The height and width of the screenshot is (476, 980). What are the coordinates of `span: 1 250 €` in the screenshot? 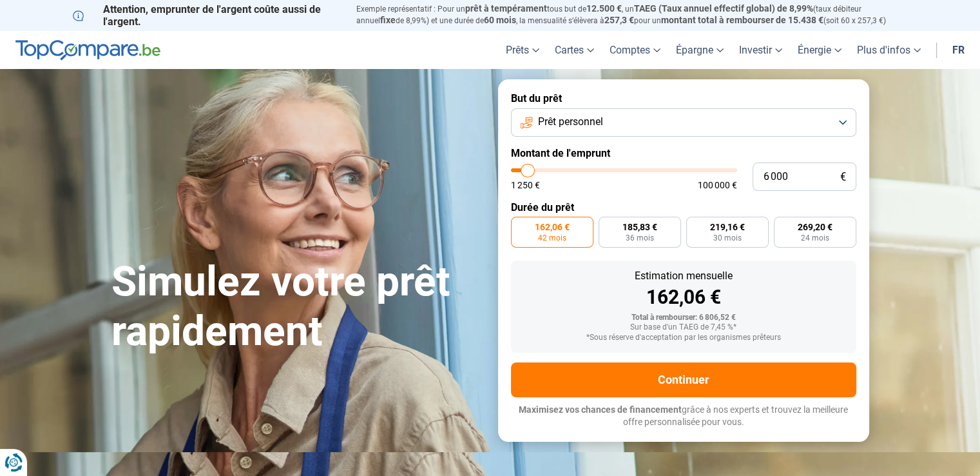 It's located at (525, 185).